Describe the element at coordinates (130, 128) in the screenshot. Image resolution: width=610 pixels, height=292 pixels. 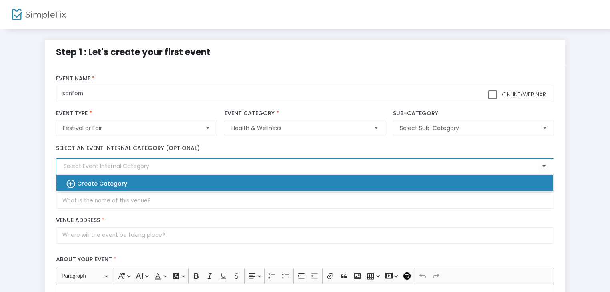
I see `span: Festival or Fair` at that location.